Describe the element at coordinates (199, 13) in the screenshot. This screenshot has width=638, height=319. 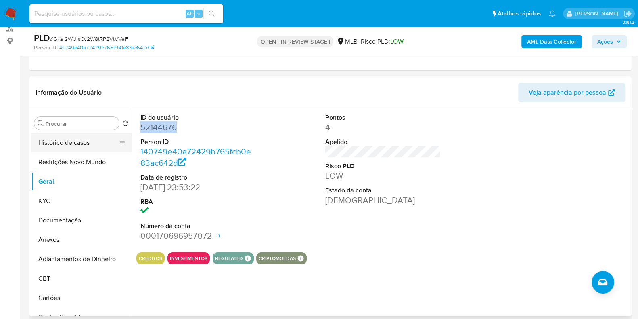
I see `span: s` at that location.